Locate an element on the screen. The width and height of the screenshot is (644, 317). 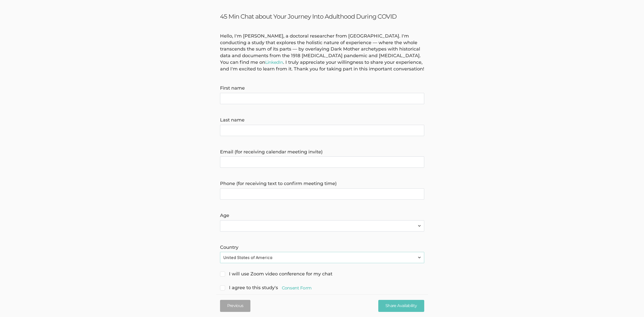
button: Previous is located at coordinates (235, 306).